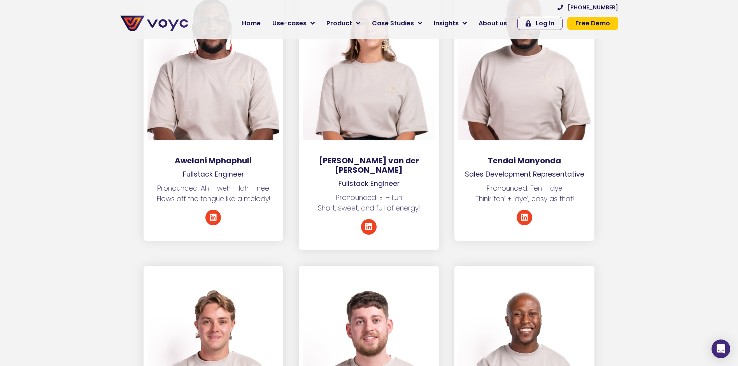  What do you see at coordinates (294, 23) in the screenshot?
I see `a: Use-cases` at bounding box center [294, 23].